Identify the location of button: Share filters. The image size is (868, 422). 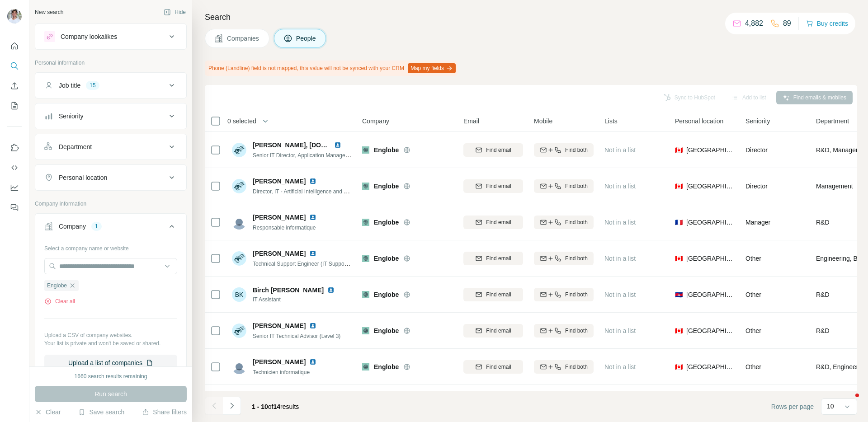
(164, 412).